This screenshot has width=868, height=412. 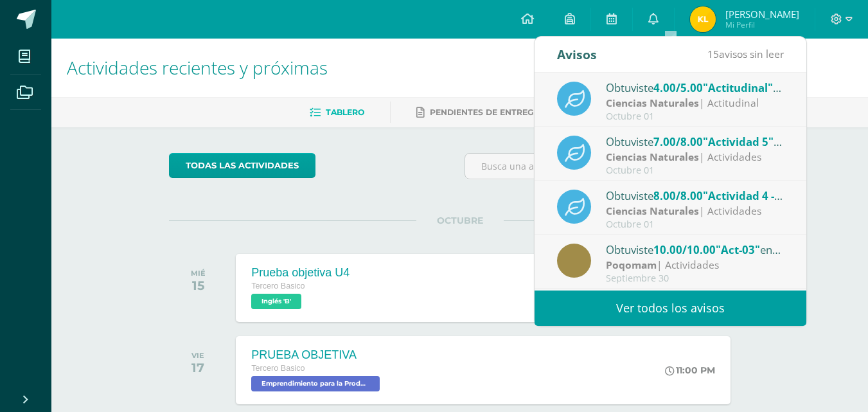 I want to click on div: 15, so click(x=198, y=285).